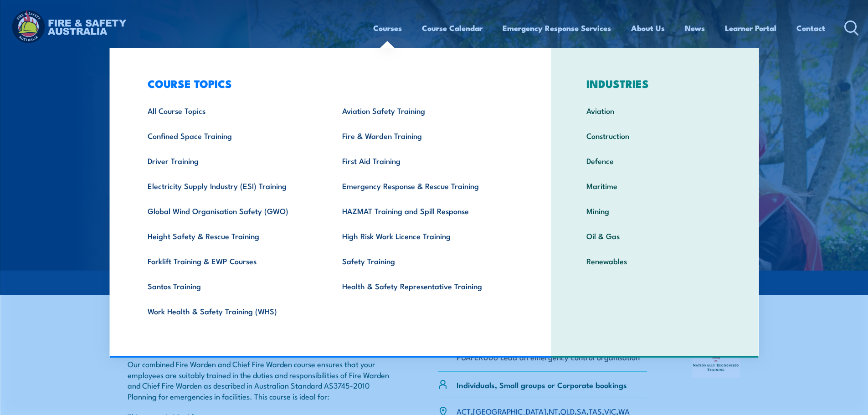  I want to click on a: Santos Training, so click(231, 286).